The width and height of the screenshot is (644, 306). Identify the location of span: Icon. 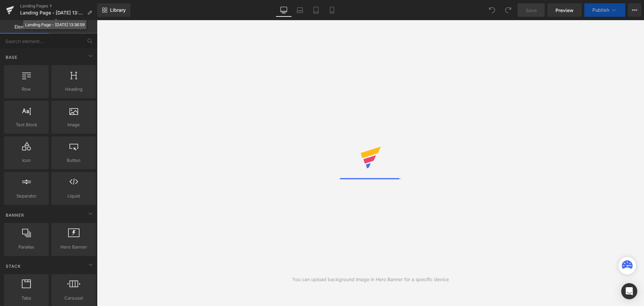
(26, 160).